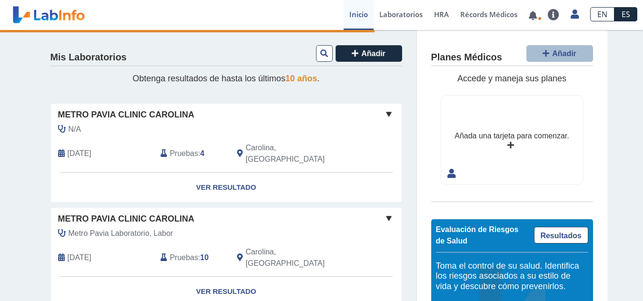 The width and height of the screenshot is (643, 301). I want to click on span: HRA, so click(442, 14).